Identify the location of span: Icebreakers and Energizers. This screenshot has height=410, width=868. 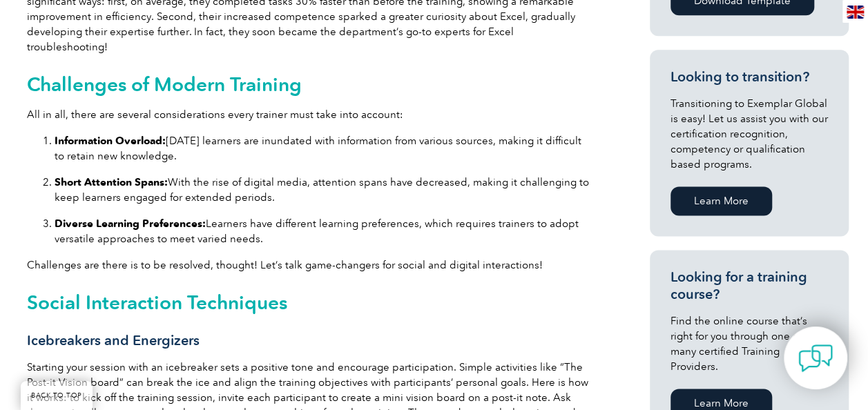
(113, 340).